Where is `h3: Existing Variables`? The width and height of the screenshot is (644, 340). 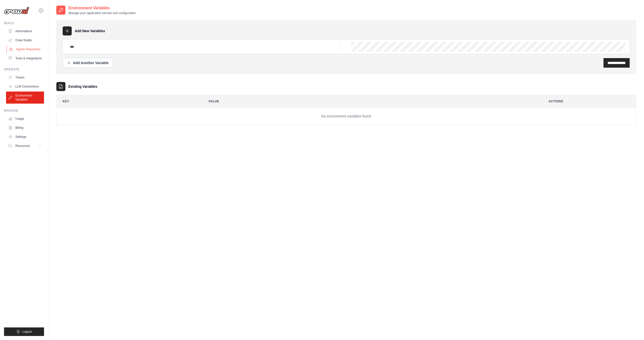 h3: Existing Variables is located at coordinates (83, 87).